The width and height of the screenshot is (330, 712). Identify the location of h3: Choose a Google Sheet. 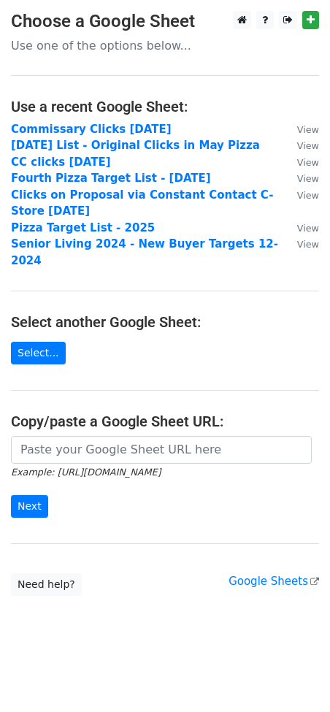
(165, 21).